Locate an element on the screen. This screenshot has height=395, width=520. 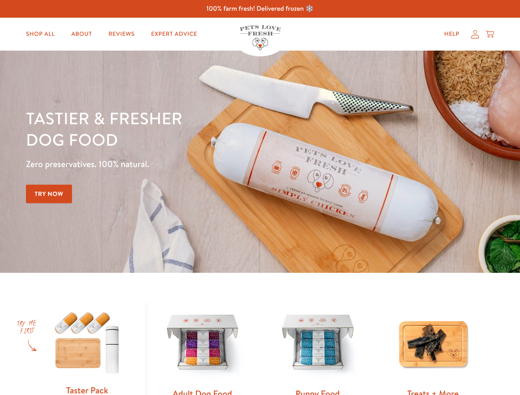
a: Reviews is located at coordinates (121, 34).